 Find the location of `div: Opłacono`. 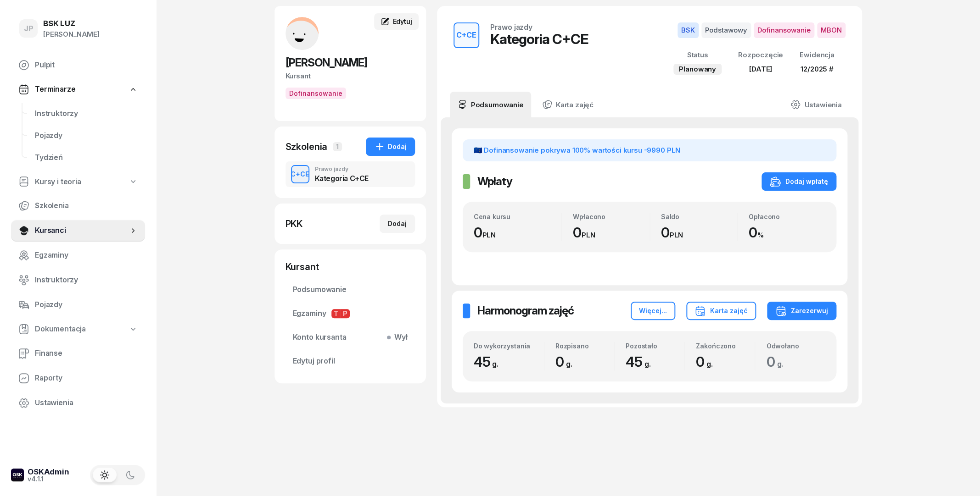

div: Opłacono is located at coordinates (786, 216).